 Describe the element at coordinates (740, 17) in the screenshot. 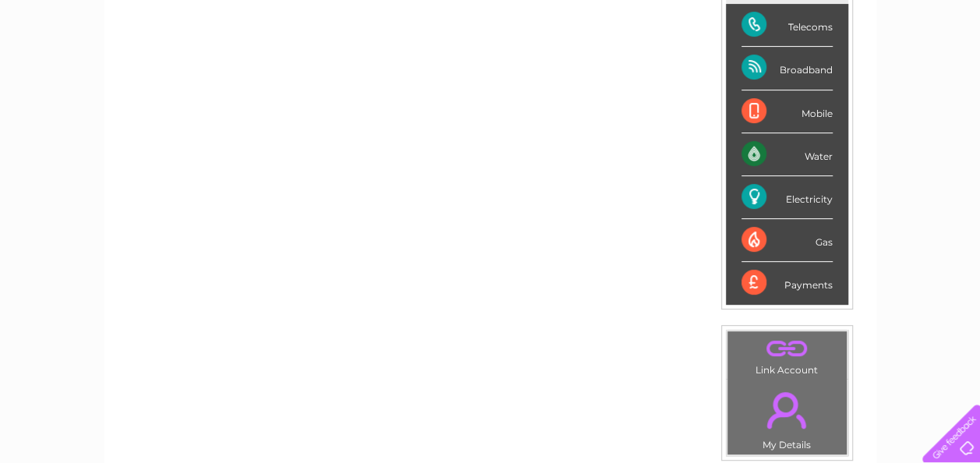

I see `span: 0333 014 3131` at that location.